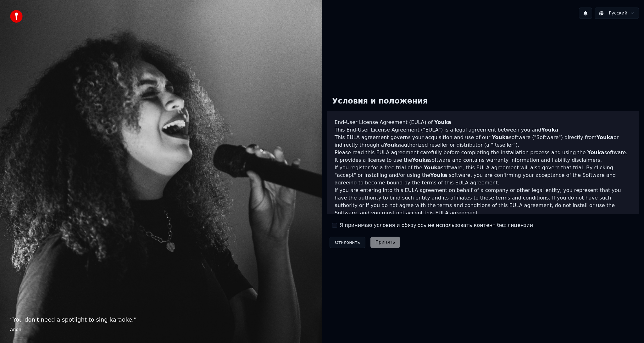  What do you see at coordinates (483, 176) in the screenshot?
I see `p: If you register for a free trial of the software, this EULA agreement will also govern that trial...` at bounding box center [483, 176].